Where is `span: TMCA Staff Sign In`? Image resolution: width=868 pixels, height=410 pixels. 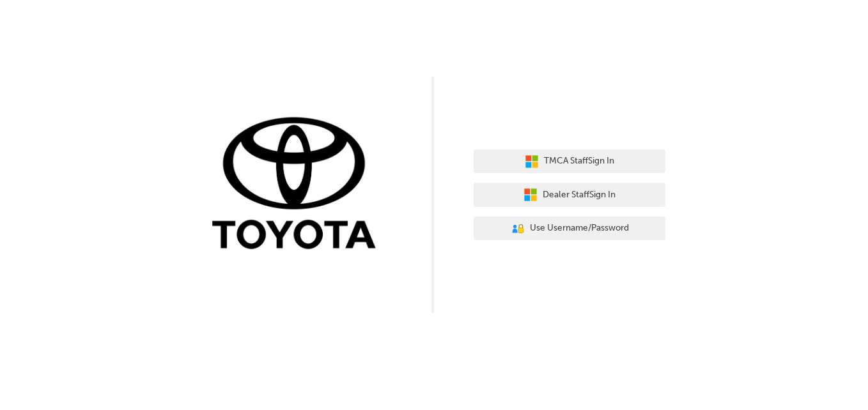
span: TMCA Staff Sign In is located at coordinates (579, 161).